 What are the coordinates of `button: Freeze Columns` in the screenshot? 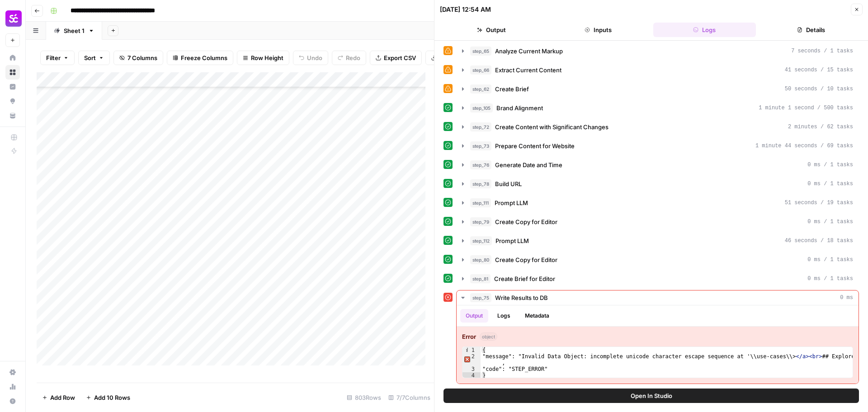 It's located at (200, 58).